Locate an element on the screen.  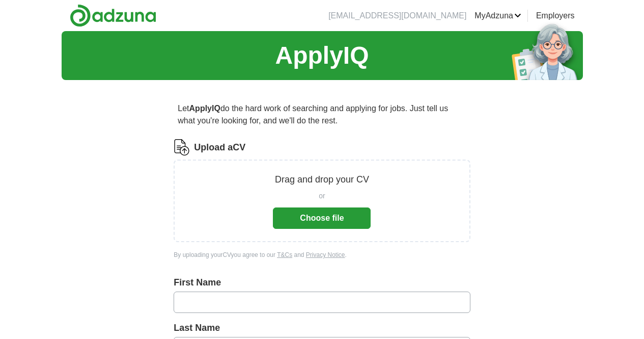
label: Upload a CV is located at coordinates (219, 147).